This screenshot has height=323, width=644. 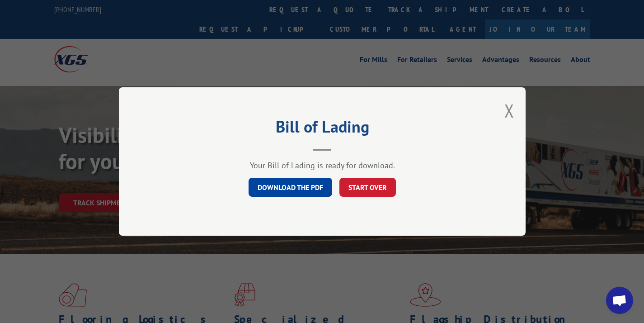 What do you see at coordinates (322, 165) in the screenshot?
I see `div: Your Bill of Lading is ready for download.` at bounding box center [322, 165].